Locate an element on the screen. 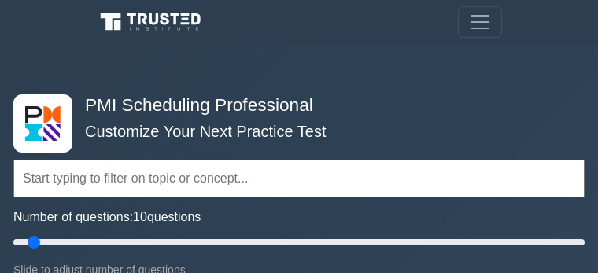  h4: PMI Scheduling Professional is located at coordinates (293, 105).